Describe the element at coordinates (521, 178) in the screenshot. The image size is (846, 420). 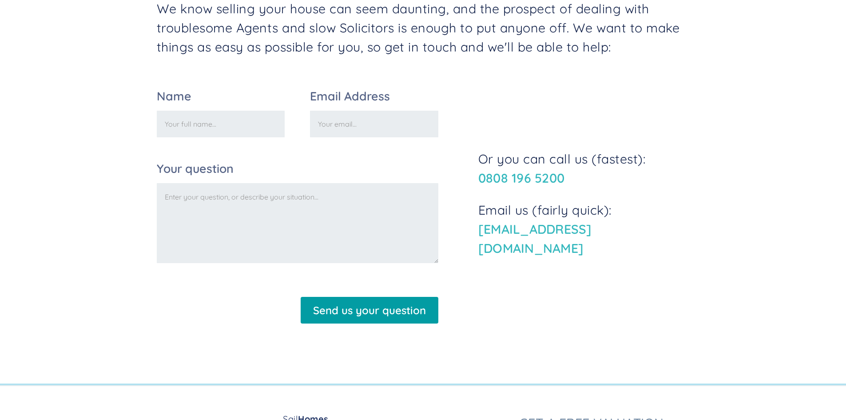
I see `a: 0808 196 5200` at that location.